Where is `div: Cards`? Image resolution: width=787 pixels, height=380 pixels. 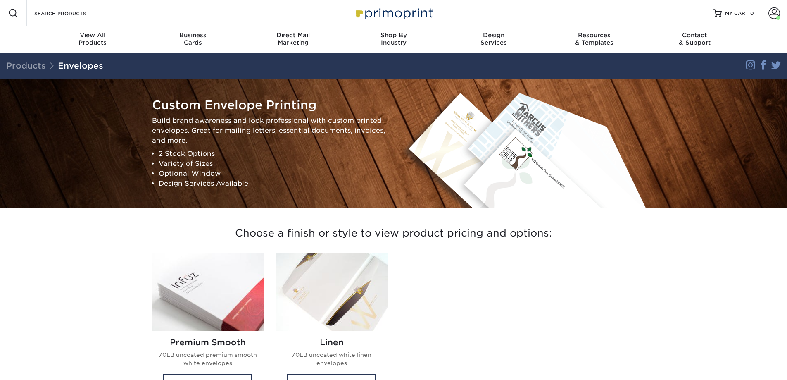 div: Cards is located at coordinates (193, 39).